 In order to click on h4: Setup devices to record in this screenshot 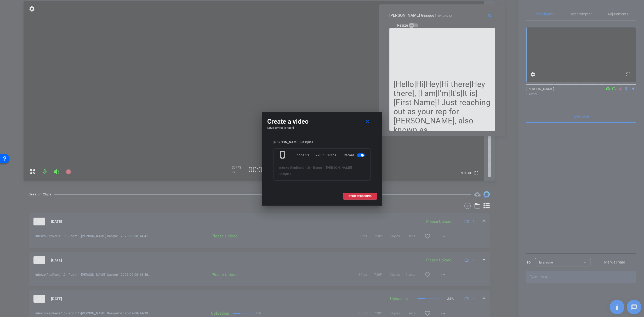, I will do `click(322, 128)`.